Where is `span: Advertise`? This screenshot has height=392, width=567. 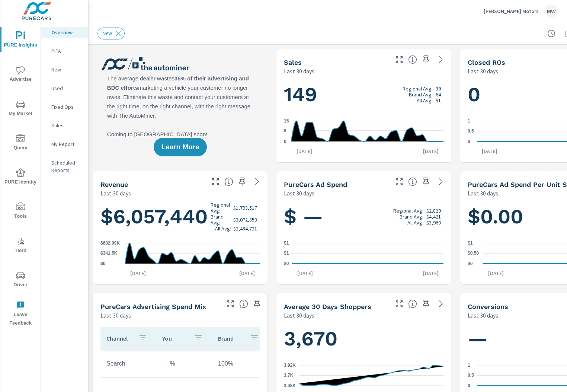
span: Advertise is located at coordinates (21, 74).